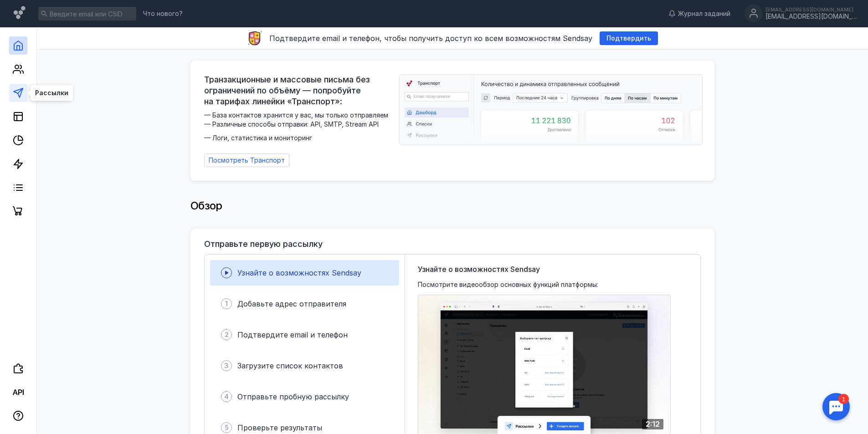  I want to click on span: Журнал заданий, so click(704, 14).